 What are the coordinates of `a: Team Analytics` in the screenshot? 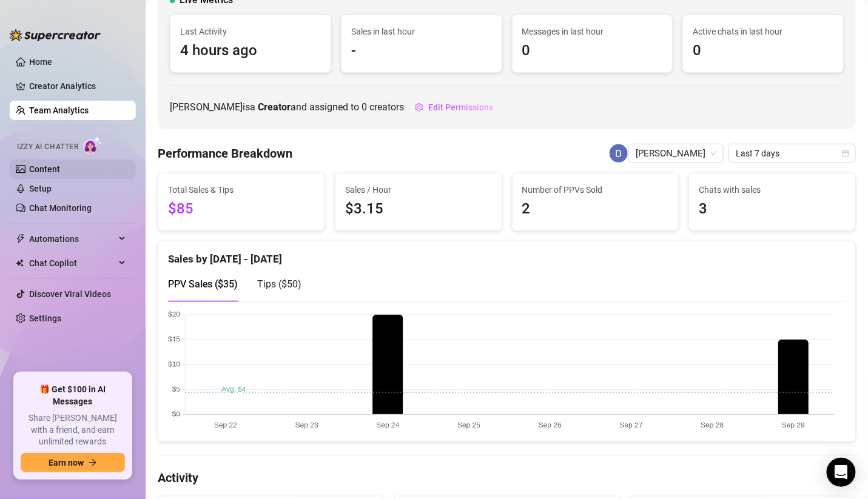 It's located at (59, 110).